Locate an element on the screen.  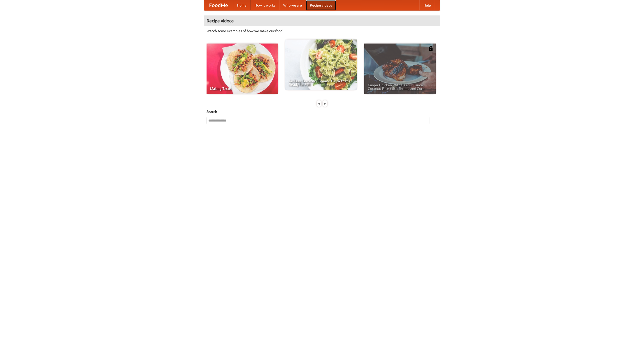
a: Making Tacos is located at coordinates (242, 69).